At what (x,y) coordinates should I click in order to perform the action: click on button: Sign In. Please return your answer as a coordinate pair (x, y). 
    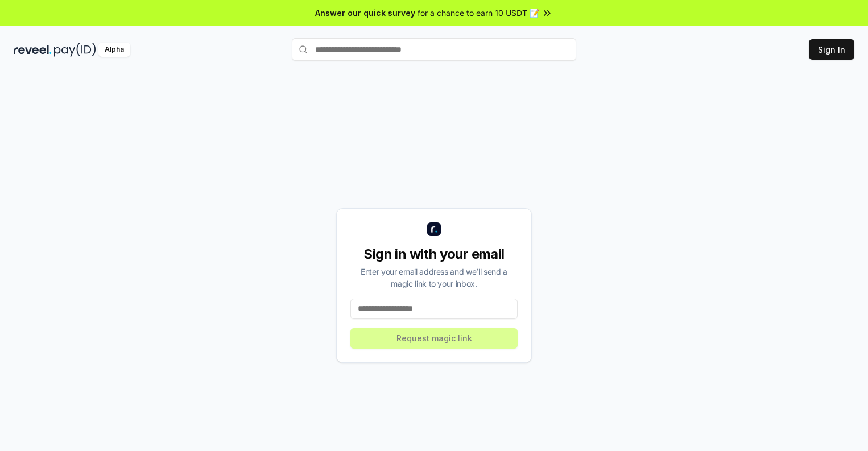
    Looking at the image, I should click on (832, 50).